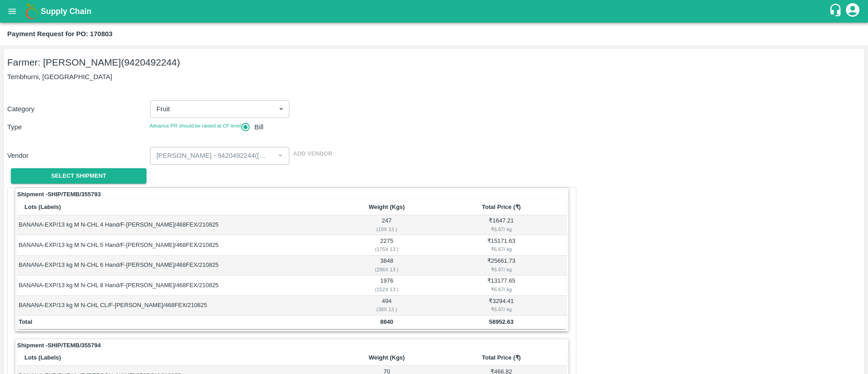  What do you see at coordinates (79, 176) in the screenshot?
I see `button: Select Shipment` at bounding box center [79, 176].